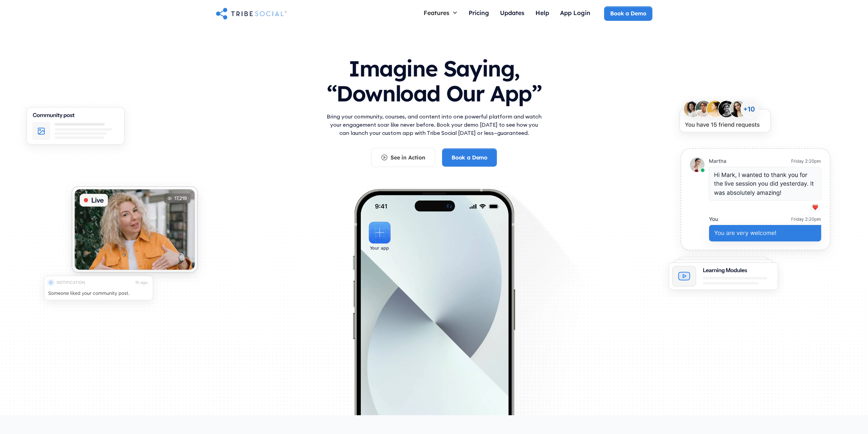 The height and width of the screenshot is (434, 868). Describe the element at coordinates (756, 203) in the screenshot. I see `img: An illustration of chat` at that location.